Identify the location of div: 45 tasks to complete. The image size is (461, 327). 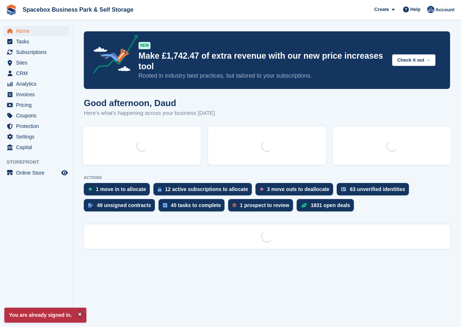
(196, 205).